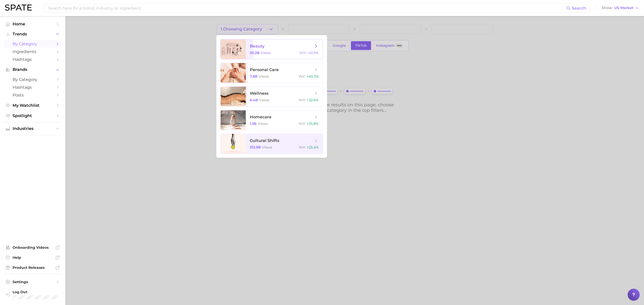 The height and width of the screenshot is (305, 644). What do you see at coordinates (259, 93) in the screenshot?
I see `span: wellness` at bounding box center [259, 93].